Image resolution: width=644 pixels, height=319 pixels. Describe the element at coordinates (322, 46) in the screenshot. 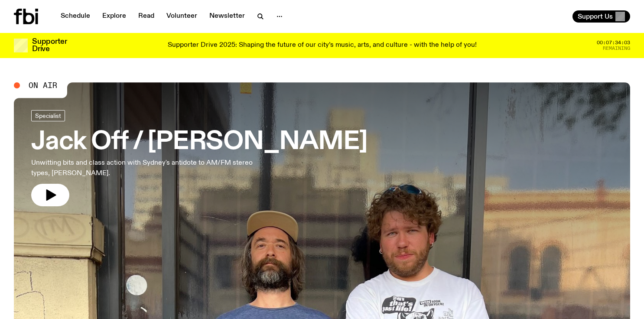

I see `p: Supporter Drive 2025: Shaping the future of our city’s music, arts, and culture - with the help o...` at that location.